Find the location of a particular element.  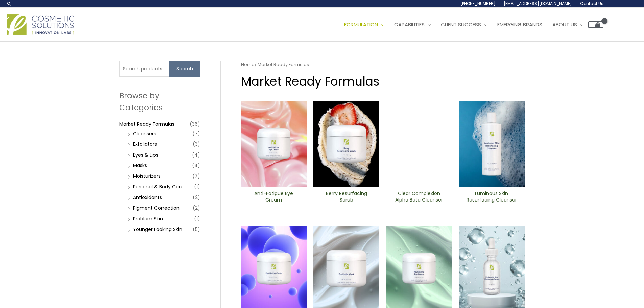

img: Berry Resurfacing Scrub is located at coordinates (346, 144).